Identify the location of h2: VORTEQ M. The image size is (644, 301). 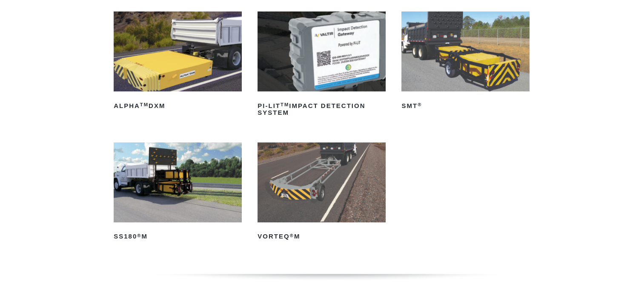
(321, 237).